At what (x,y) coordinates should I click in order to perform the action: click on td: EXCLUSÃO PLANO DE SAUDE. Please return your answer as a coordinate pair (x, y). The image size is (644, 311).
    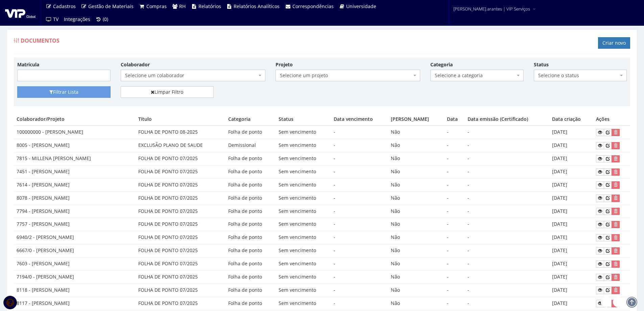
    Looking at the image, I should click on (181, 146).